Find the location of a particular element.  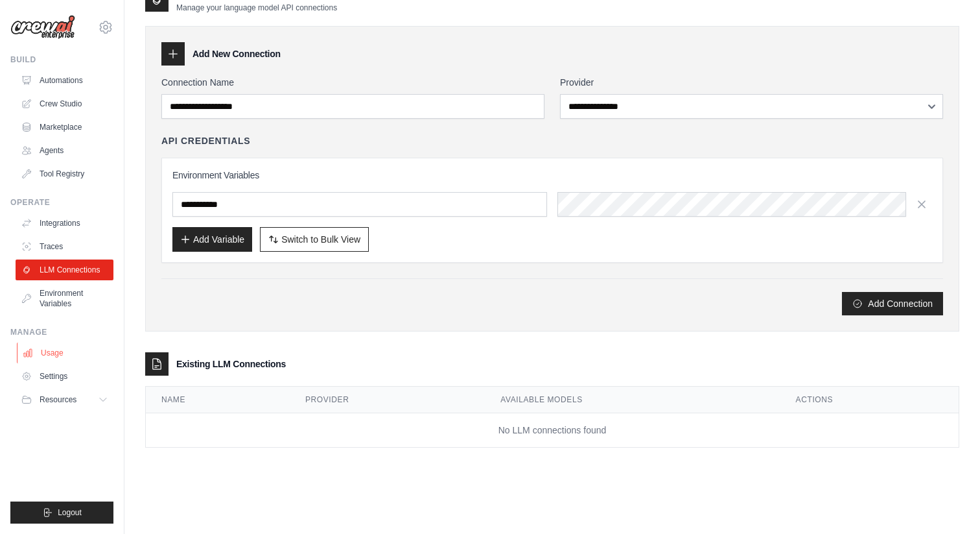

a: Automations is located at coordinates (64, 81).